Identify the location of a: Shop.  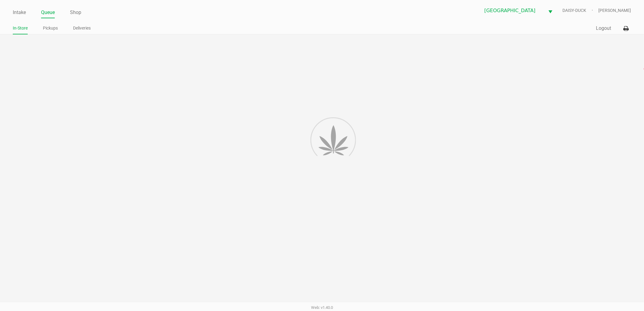
(76, 12).